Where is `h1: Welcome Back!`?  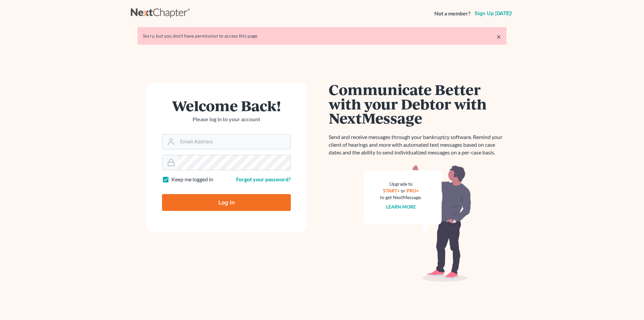 h1: Welcome Back! is located at coordinates (227, 105).